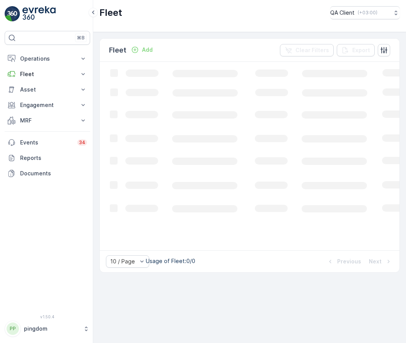 This screenshot has width=406, height=343. I want to click on p: Engagement, so click(47, 105).